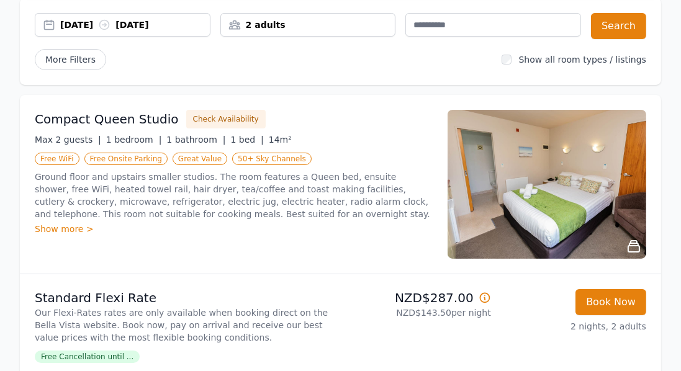 This screenshot has height=371, width=681. What do you see at coordinates (611, 302) in the screenshot?
I see `button: Book Now` at bounding box center [611, 302].